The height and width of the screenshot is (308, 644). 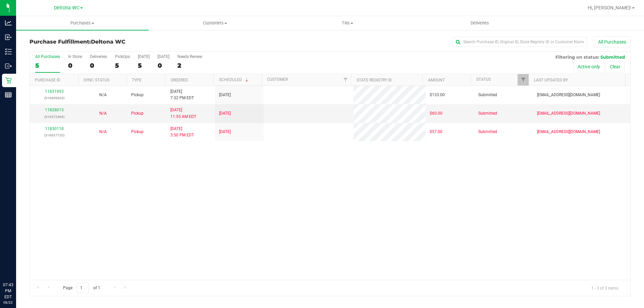 I want to click on a: Ordered, so click(x=179, y=80).